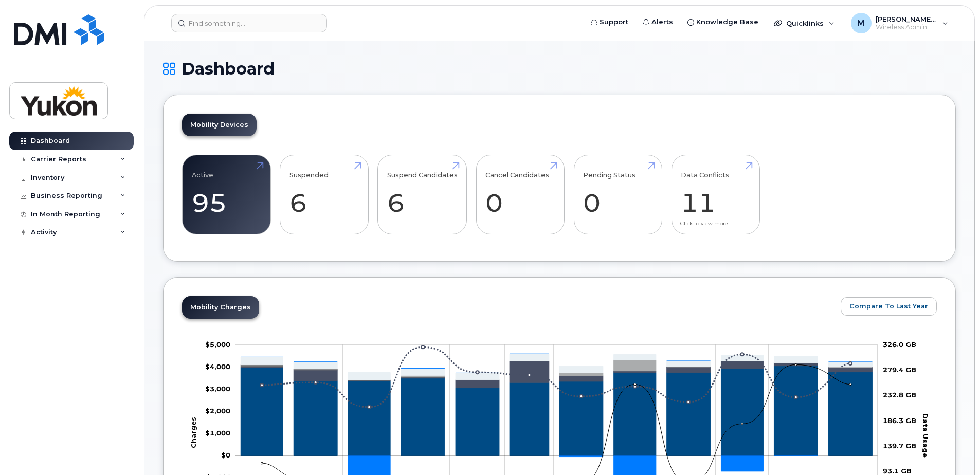  I want to click on g: Rate Plan, so click(557, 411).